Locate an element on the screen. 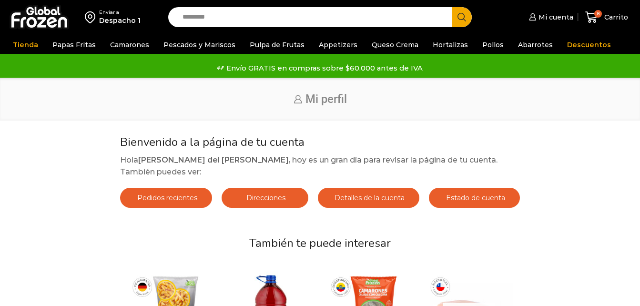 The height and width of the screenshot is (306, 640). a: Camarones is located at coordinates (130, 45).